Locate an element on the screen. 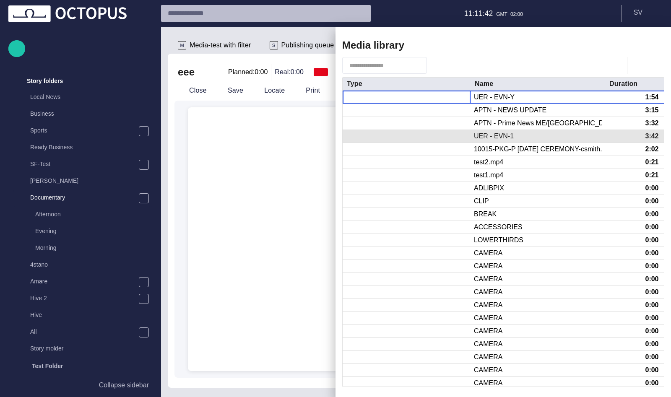 Image resolution: width=671 pixels, height=397 pixels. div: 10015-PKG-P JUNETEENTH CEREMONY-csmith.mp4 is located at coordinates (537, 149).